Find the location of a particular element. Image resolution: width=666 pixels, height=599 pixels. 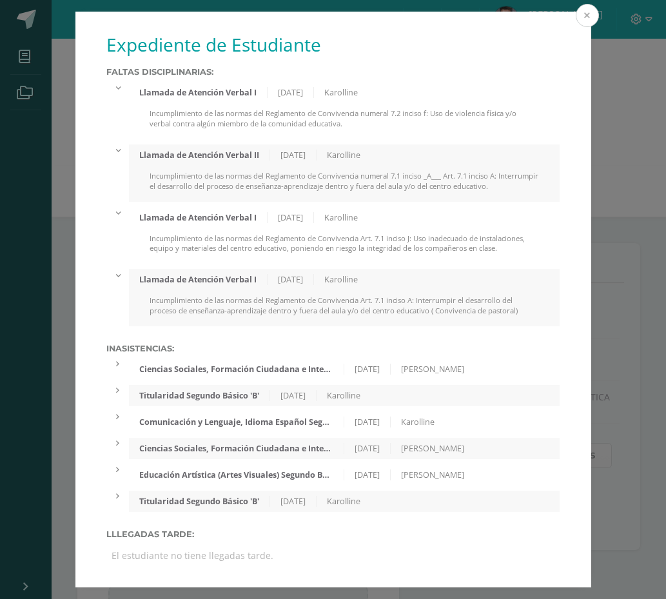

div: El estudiante no tiene llegadas tarde. is located at coordinates (333, 555).